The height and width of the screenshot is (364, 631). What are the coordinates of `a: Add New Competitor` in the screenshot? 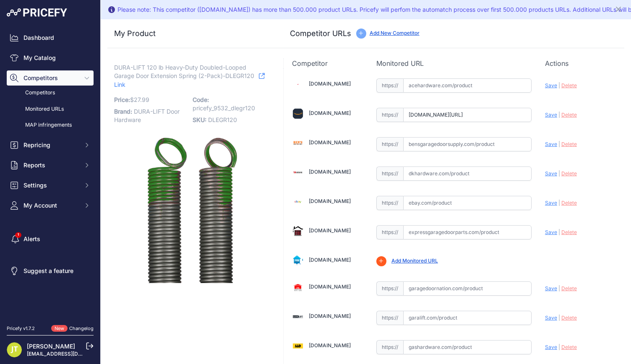 It's located at (394, 33).